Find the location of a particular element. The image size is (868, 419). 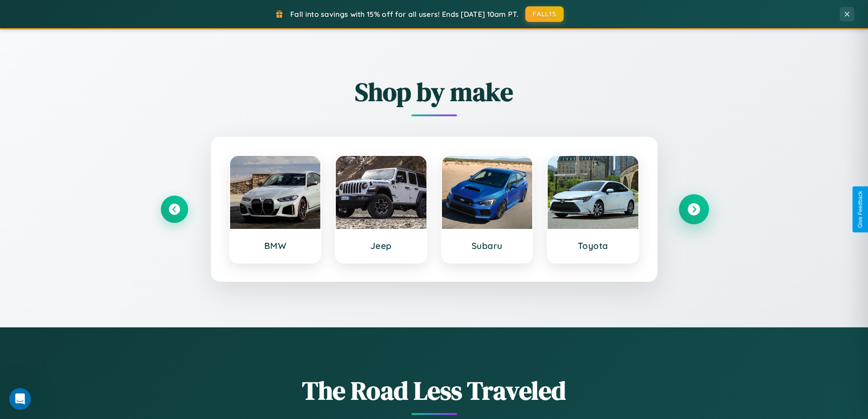

h3: BMW is located at coordinates (275, 246).